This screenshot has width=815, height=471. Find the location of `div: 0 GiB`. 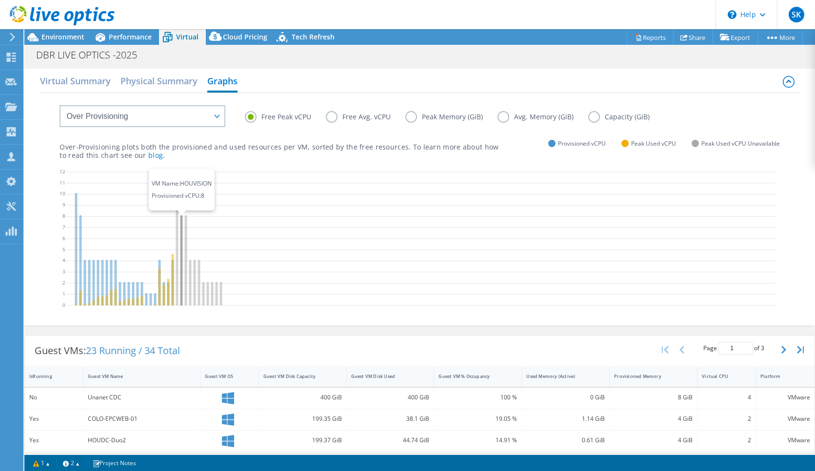

div: 0 GiB is located at coordinates (565, 398).